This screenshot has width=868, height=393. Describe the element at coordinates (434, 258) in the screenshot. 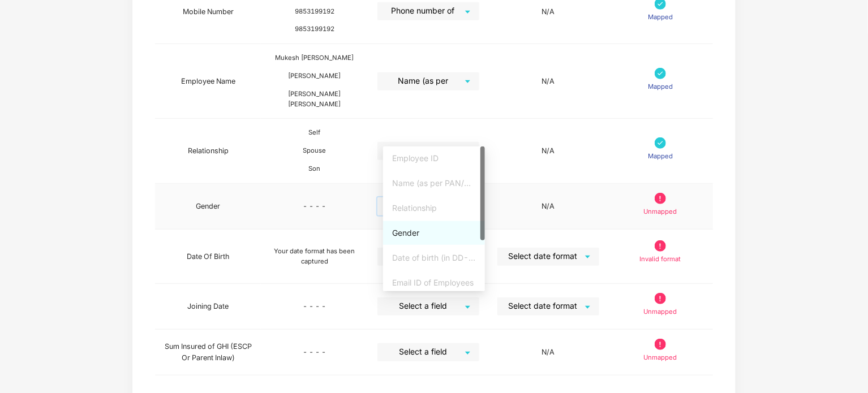

I see `div: Date of birth (in DD-MMM-YYYY format) as per PAN/Aadhar Card` at that location.